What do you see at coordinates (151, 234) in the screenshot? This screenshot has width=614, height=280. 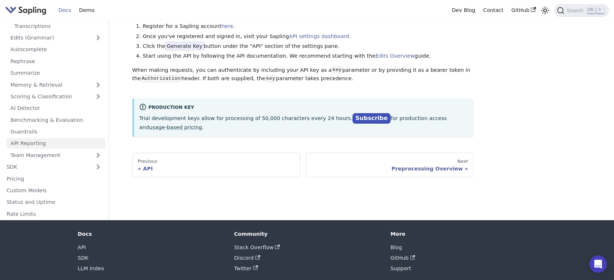 I see `div: Docs` at bounding box center [151, 234].